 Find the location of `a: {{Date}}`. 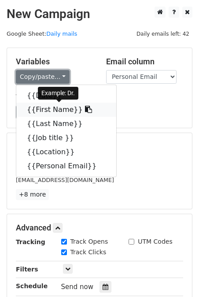

a: {{Date}} is located at coordinates (66, 96).